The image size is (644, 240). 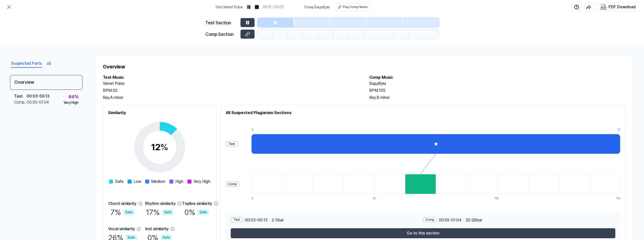 I want to click on div: Overview, so click(x=46, y=82).